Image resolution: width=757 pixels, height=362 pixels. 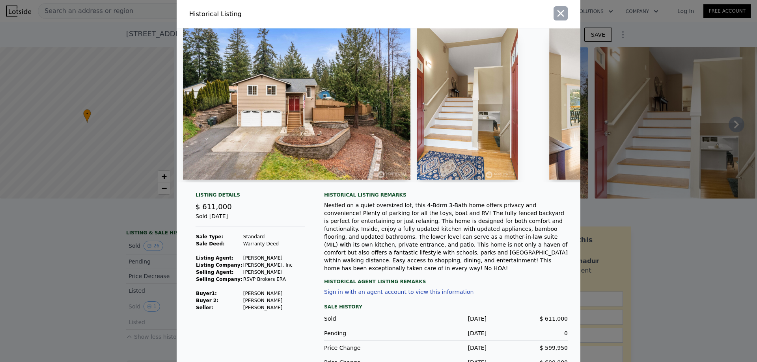 I want to click on div: Sold, so click(x=365, y=319).